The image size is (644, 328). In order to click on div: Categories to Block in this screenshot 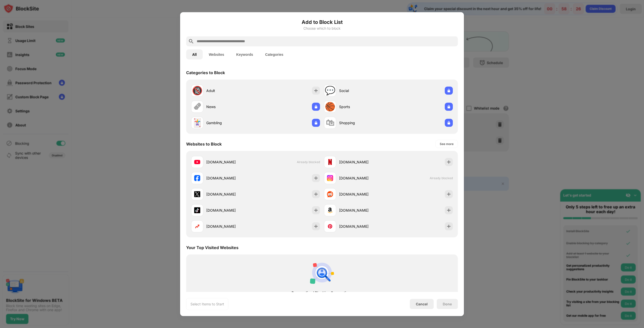, I will do `click(206, 72)`.